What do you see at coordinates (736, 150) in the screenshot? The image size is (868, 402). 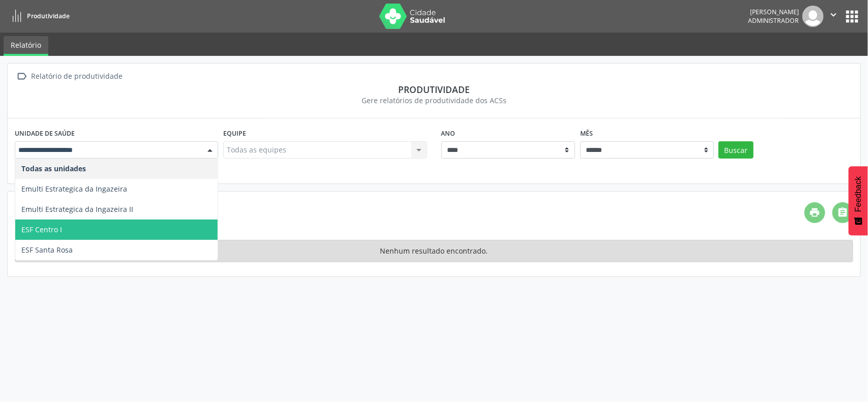 I see `button: Buscar` at bounding box center [736, 150].